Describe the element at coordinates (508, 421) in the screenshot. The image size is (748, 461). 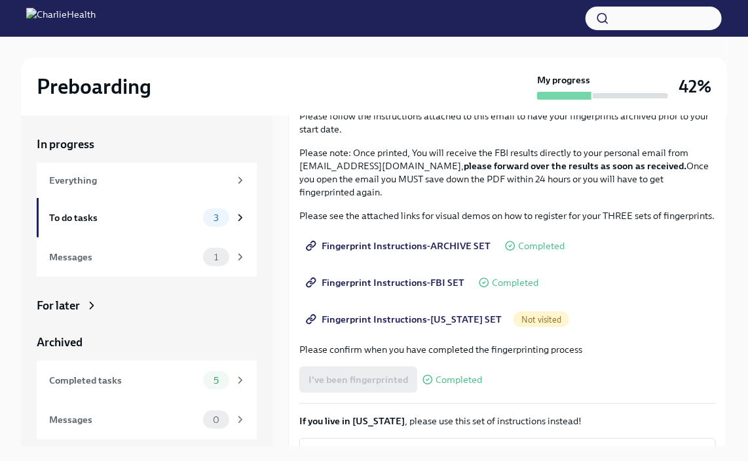
I see `p: , please use this set of instructions instead!` at that location.